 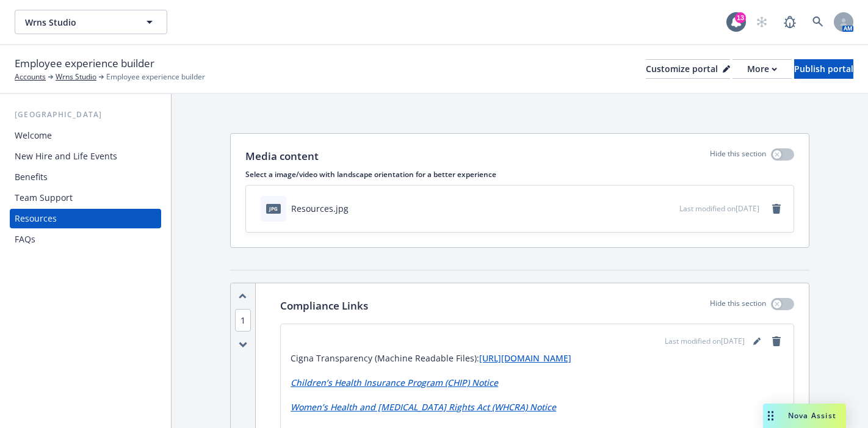 I want to click on a: FAQs, so click(x=85, y=239).